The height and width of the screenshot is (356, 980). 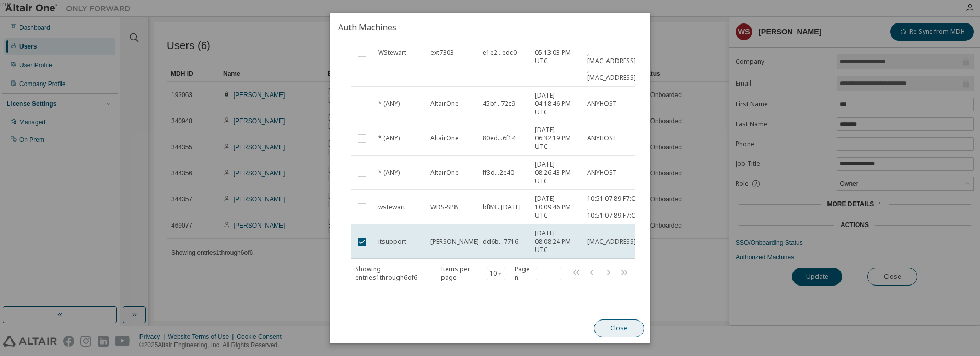 I want to click on button: 10, so click(x=496, y=273).